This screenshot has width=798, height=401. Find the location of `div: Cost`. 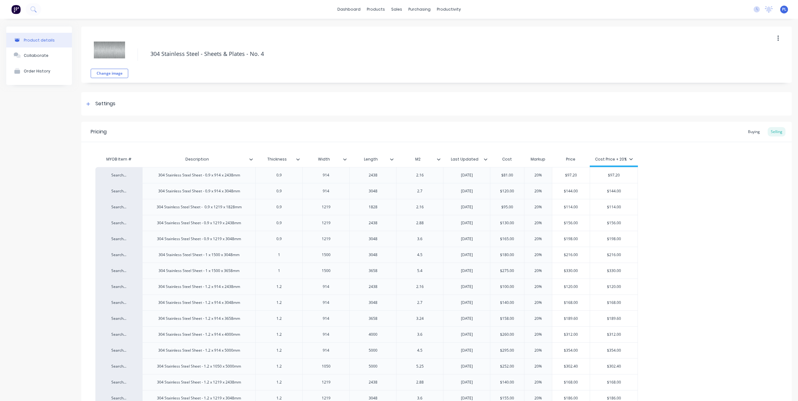

div: Cost is located at coordinates (507, 159).